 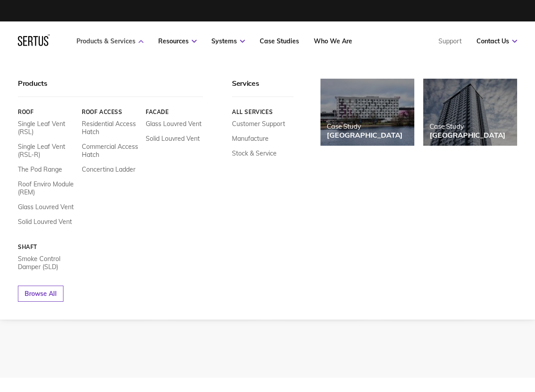 I want to click on a: Commercial Access Hatch, so click(x=110, y=150).